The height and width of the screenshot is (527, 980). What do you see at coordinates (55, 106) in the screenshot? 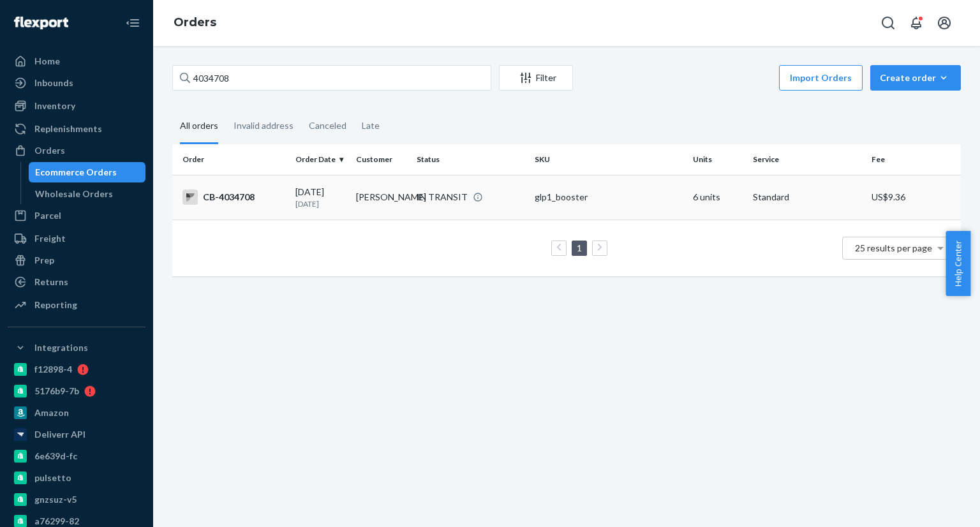
I see `div: Inventory` at bounding box center [55, 106].